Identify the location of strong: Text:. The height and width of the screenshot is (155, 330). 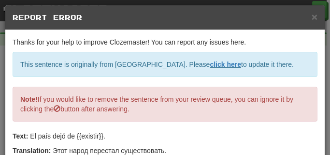
(20, 136).